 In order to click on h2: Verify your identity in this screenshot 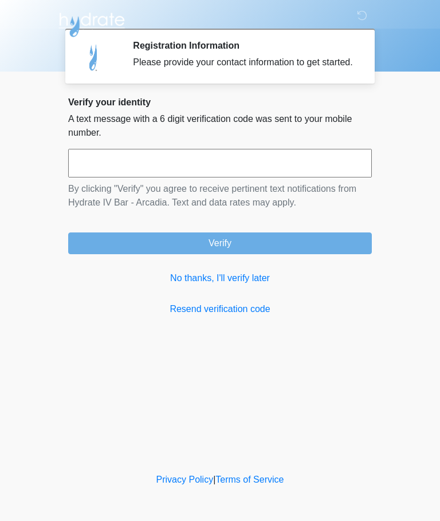, I will do `click(220, 102)`.